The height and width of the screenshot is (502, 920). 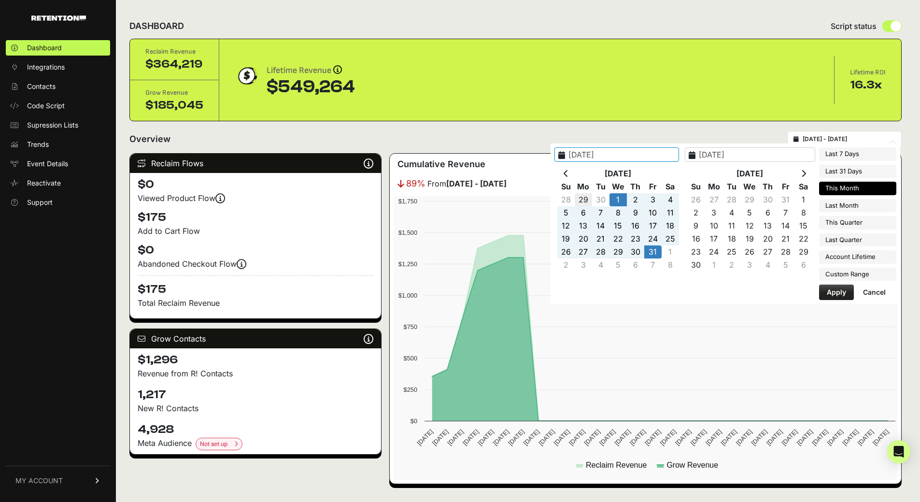 I want to click on div: Grow Revenue, so click(x=174, y=93).